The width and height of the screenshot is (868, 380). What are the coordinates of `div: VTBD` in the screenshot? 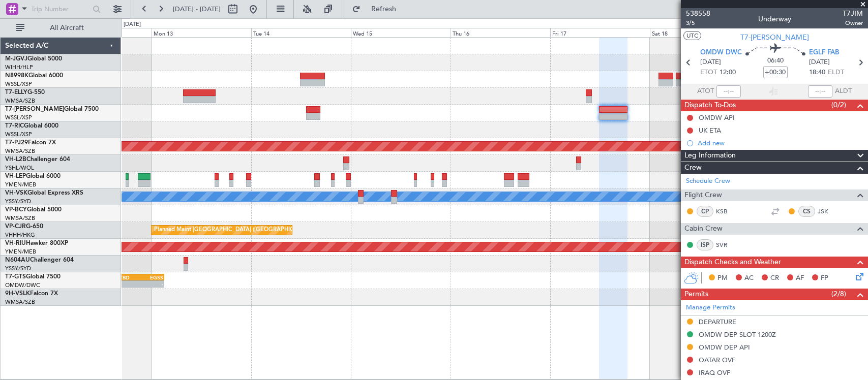 It's located at (128, 277).